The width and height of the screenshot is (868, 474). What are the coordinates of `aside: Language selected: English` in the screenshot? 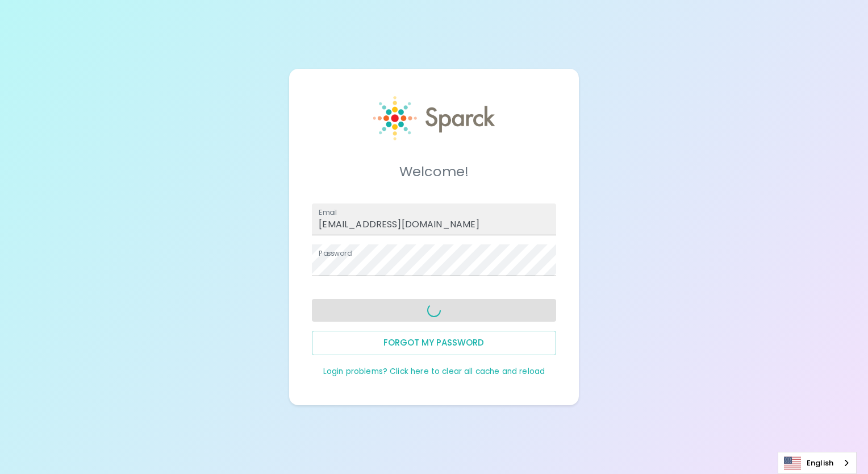 It's located at (817, 462).